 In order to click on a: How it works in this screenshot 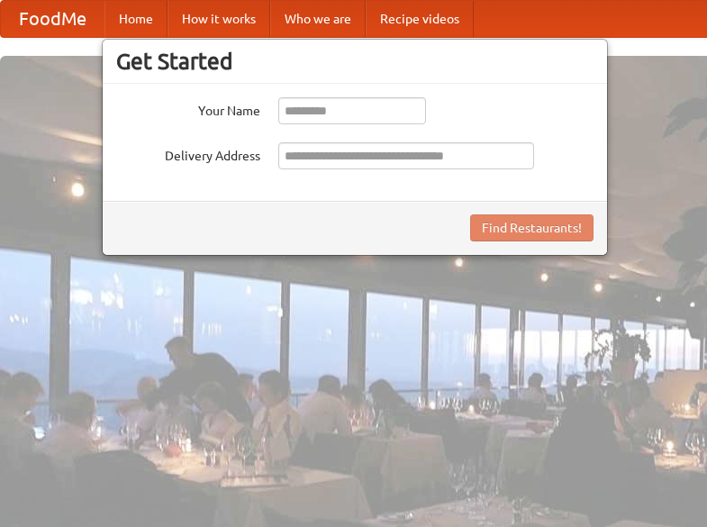, I will do `click(219, 19)`.